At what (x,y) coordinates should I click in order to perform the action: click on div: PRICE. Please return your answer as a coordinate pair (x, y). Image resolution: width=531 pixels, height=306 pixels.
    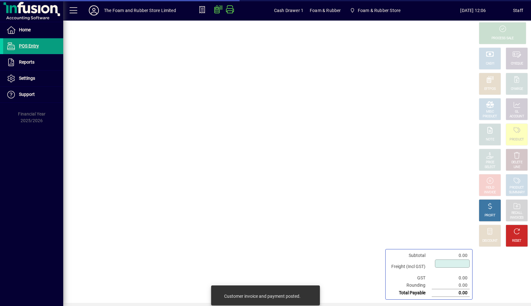
    Looking at the image, I should click on (490, 162).